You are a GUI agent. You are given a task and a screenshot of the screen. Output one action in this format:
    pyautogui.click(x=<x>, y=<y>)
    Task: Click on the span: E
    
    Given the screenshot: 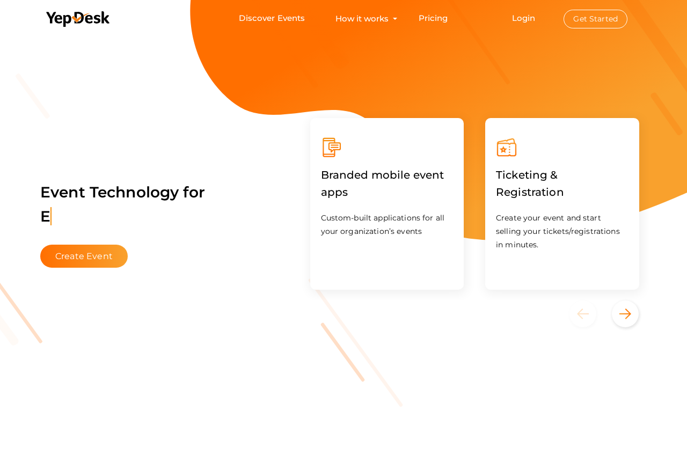 What is the action you would take?
    pyautogui.click(x=46, y=216)
    